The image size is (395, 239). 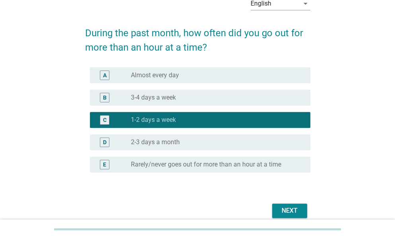 What do you see at coordinates (105, 164) in the screenshot?
I see `div: E` at bounding box center [105, 164].